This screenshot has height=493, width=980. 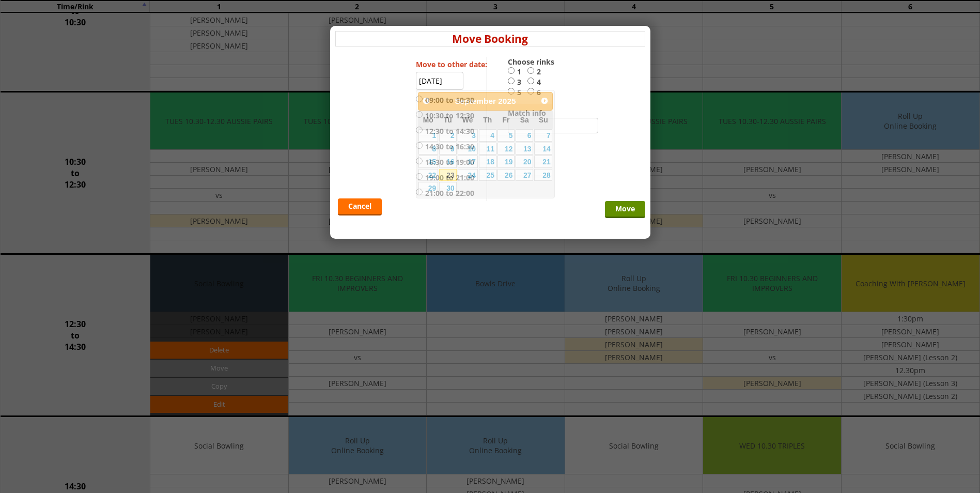 I want to click on a: Next, so click(x=545, y=100).